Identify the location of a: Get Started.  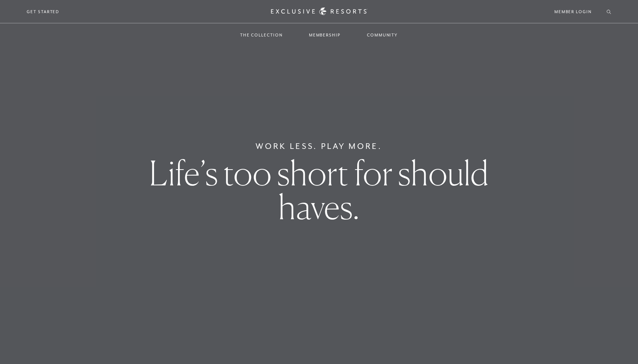
(43, 11).